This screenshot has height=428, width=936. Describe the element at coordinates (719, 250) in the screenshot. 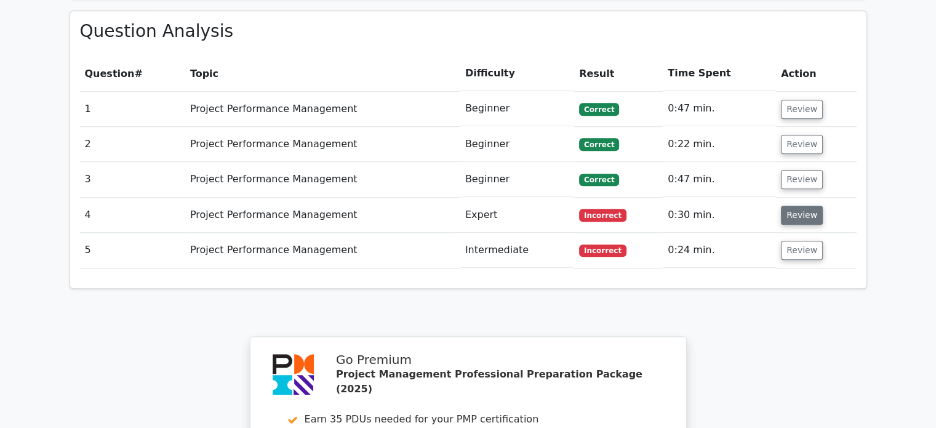

I see `td: 0:24 min.` at that location.